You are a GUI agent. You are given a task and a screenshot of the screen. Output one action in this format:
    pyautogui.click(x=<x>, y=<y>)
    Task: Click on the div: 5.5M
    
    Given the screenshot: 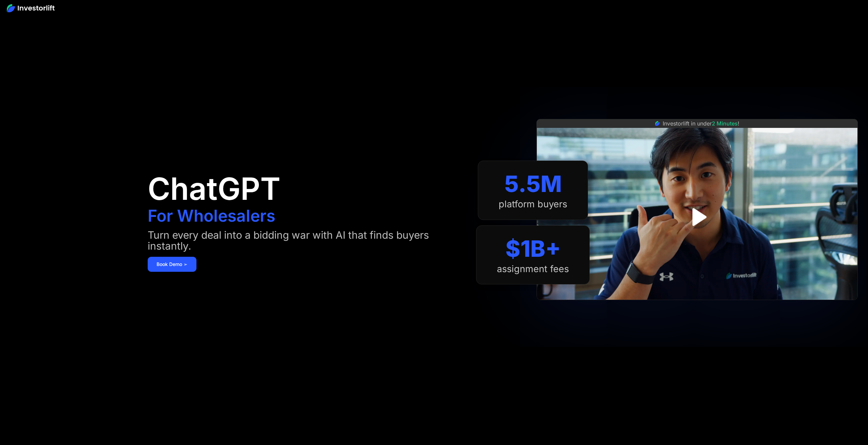 What is the action you would take?
    pyautogui.click(x=533, y=183)
    